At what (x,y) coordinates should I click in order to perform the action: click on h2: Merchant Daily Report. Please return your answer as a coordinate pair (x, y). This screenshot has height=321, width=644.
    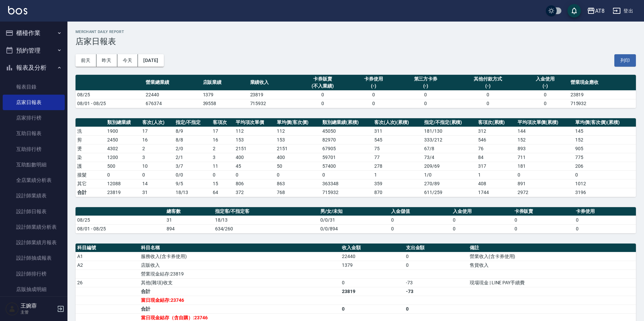
    Looking at the image, I should click on (355, 32).